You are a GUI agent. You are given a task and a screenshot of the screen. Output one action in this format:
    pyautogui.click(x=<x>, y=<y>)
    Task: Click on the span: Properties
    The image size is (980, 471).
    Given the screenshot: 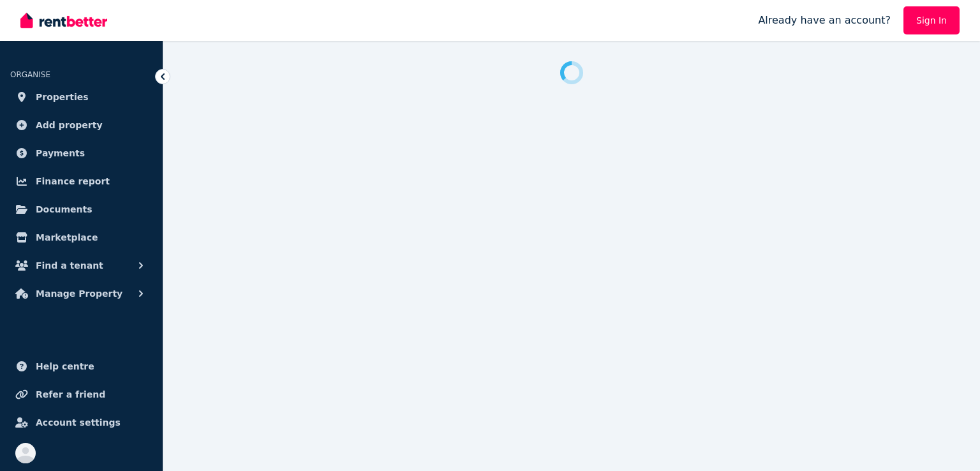 What is the action you would take?
    pyautogui.click(x=62, y=97)
    